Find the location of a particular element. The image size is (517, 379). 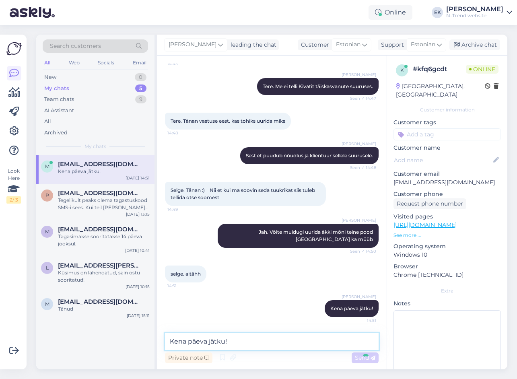

div: Küsimus on lahendatud, sain ostu sooritatud! is located at coordinates (104, 277).